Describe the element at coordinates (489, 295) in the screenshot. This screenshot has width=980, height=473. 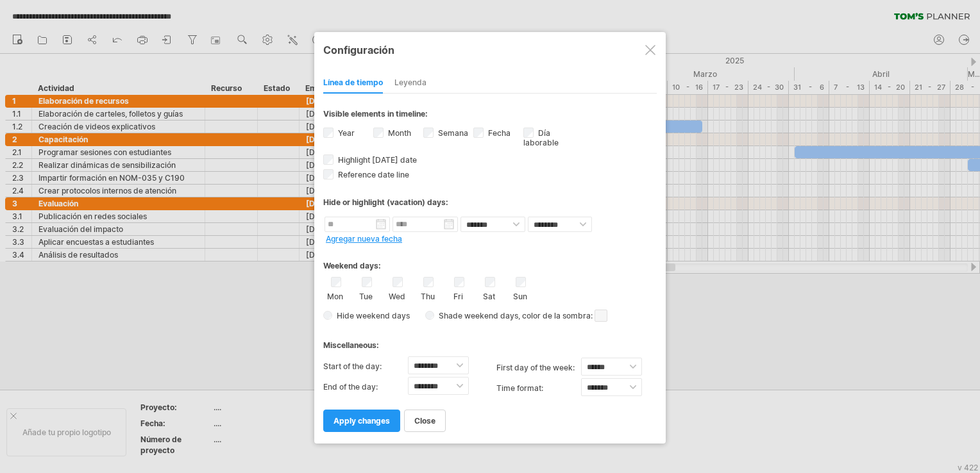
I see `label: Sat` at that location.